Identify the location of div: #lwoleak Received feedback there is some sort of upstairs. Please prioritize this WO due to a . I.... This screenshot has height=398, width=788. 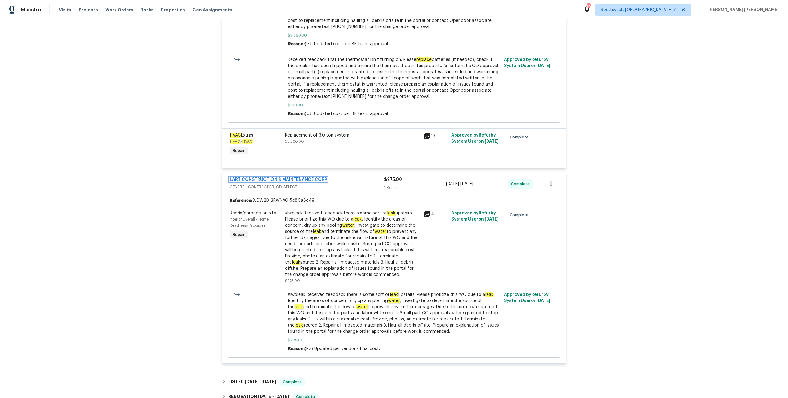
(353, 244).